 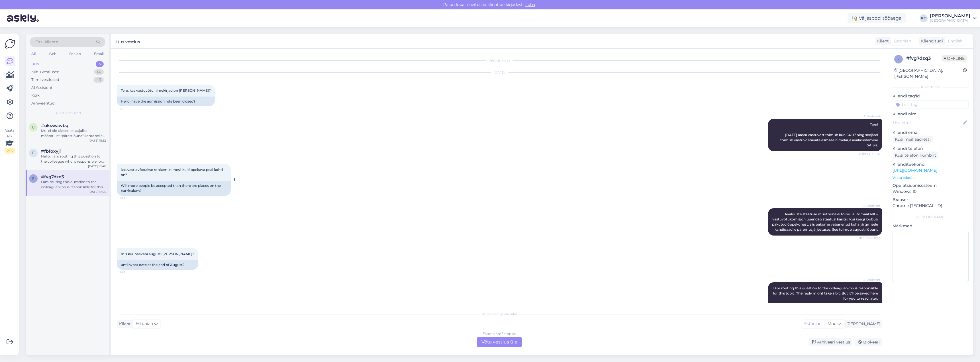 What do you see at coordinates (930, 114) in the screenshot?
I see `p: Kliendi nimi` at bounding box center [930, 114].